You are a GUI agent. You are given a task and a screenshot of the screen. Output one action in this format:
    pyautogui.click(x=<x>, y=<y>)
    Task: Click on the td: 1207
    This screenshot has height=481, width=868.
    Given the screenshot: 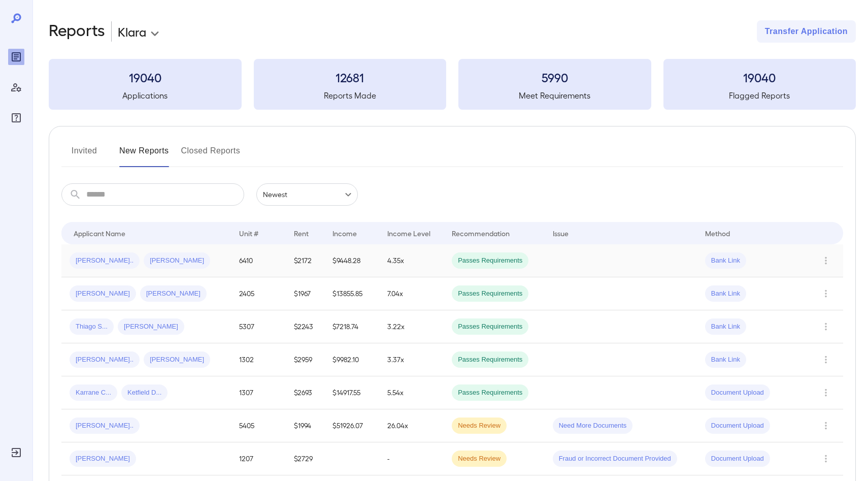 What is the action you would take?
    pyautogui.click(x=258, y=458)
    